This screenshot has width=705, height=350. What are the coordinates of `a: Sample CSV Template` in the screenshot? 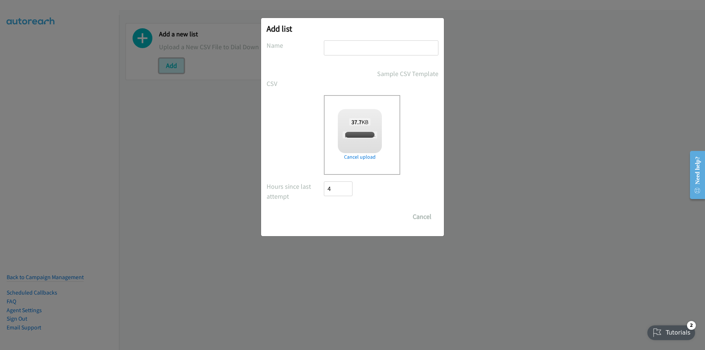 It's located at (408, 73).